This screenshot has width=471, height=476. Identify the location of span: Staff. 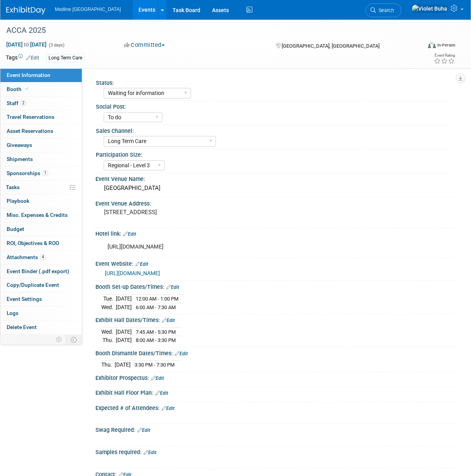
(17, 103).